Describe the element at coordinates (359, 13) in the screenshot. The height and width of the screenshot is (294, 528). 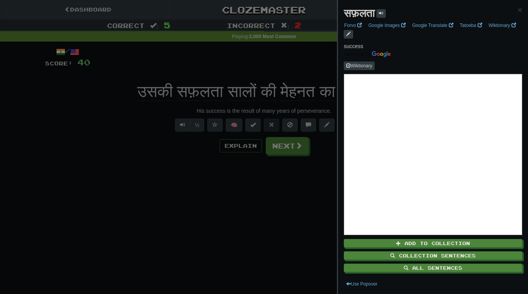
I see `strong: सफ़लता` at that location.